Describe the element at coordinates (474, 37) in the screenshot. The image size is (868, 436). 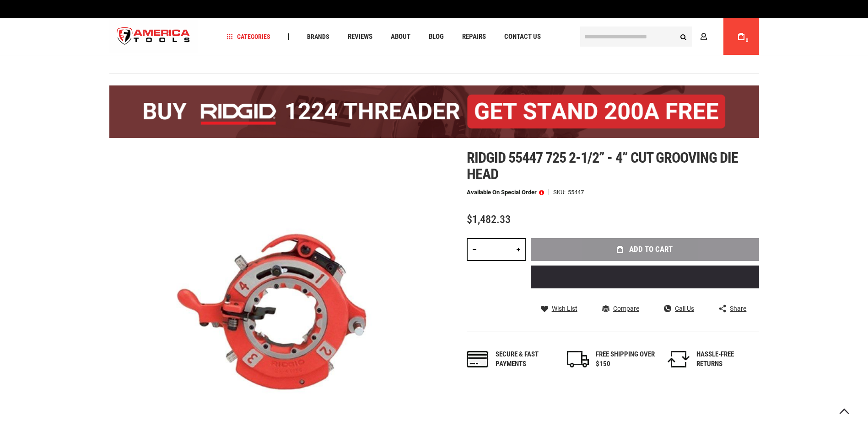
I see `span: Repairs` at that location.